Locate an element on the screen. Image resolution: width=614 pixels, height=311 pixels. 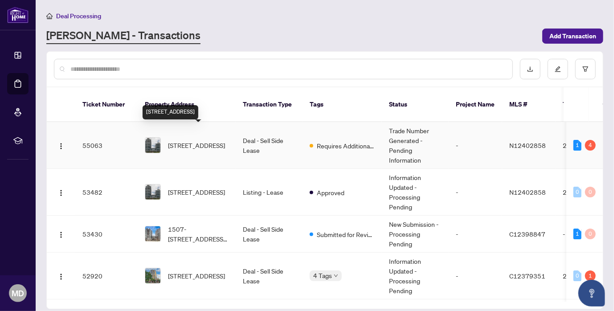
img: logo is located at coordinates (18, 15).